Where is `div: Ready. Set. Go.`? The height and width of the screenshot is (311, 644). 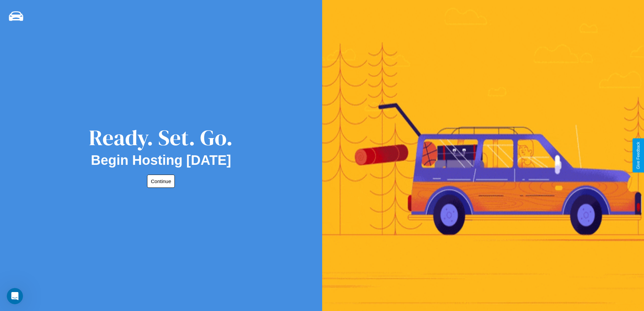 div: Ready. Set. Go. is located at coordinates (161, 137).